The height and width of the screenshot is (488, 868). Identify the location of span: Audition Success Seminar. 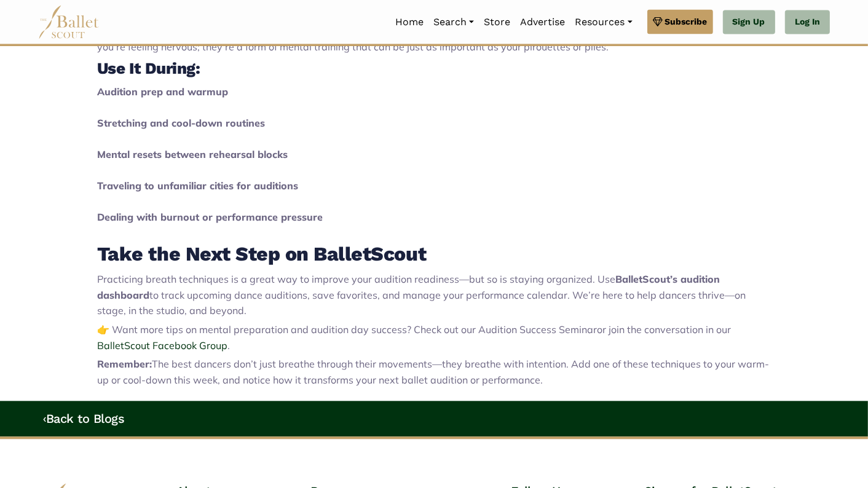
(537, 329).